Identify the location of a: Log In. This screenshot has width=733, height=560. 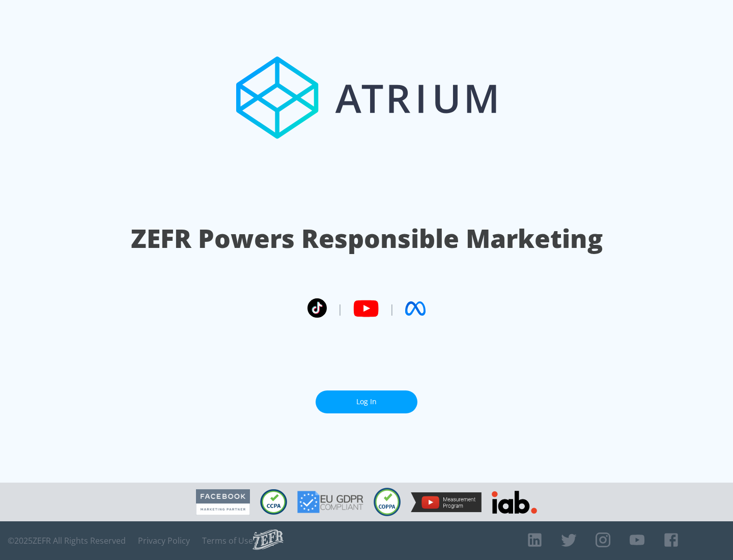
(366, 402).